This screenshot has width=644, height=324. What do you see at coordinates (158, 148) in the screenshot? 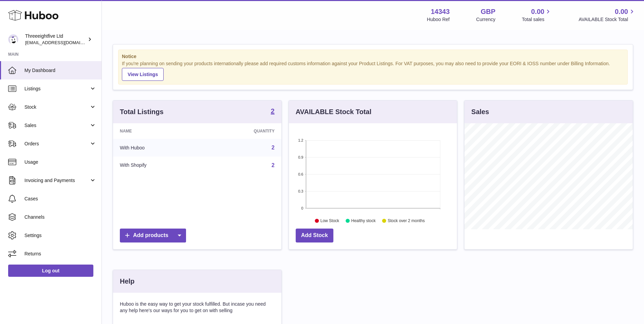
I see `td: With Huboo` at bounding box center [158, 148].